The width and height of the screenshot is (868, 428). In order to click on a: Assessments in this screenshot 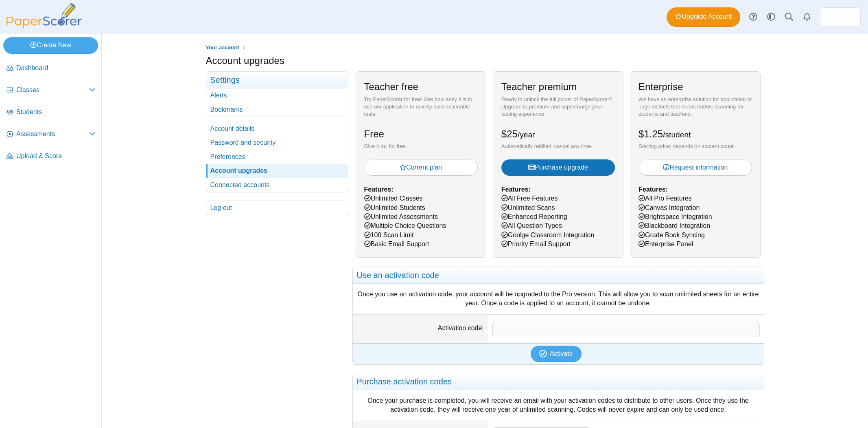, I will do `click(51, 135)`.